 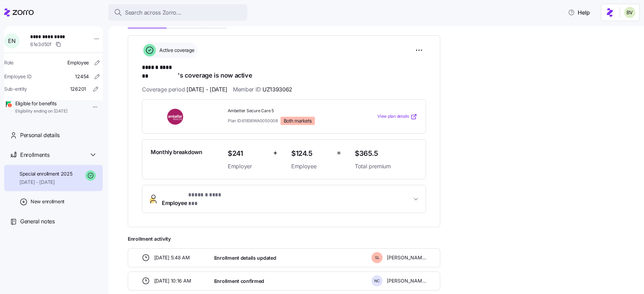 I want to click on span: Member ID, so click(x=262, y=89).